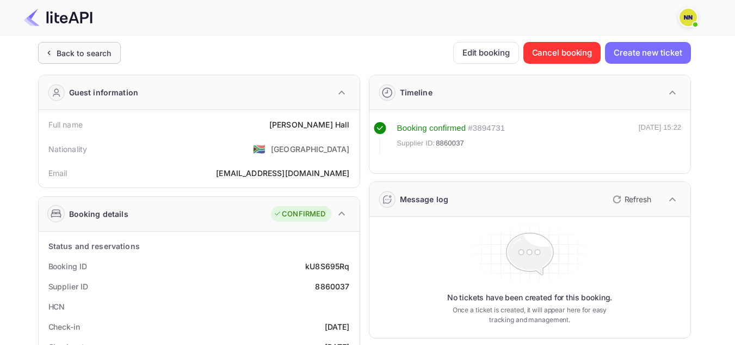 This screenshot has width=735, height=345. What do you see at coordinates (530, 297) in the screenshot?
I see `p: No tickets have been created for this booking.` at bounding box center [530, 297].